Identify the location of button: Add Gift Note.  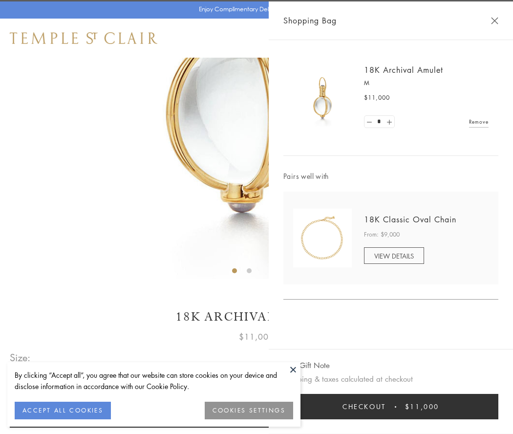
(307, 365).